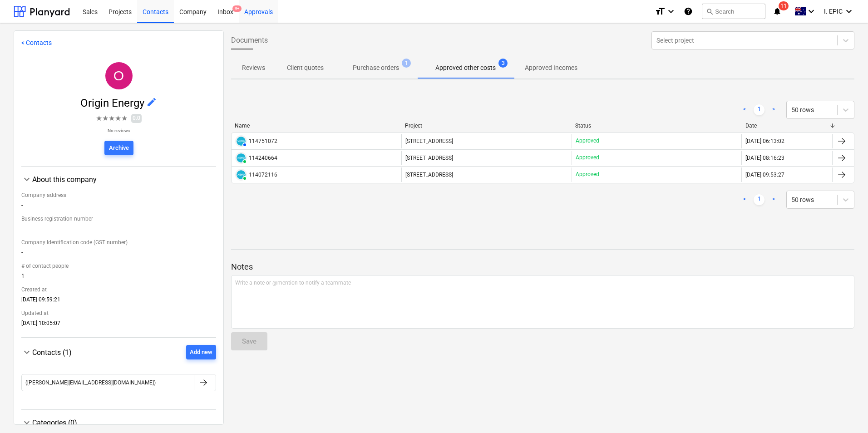  I want to click on div: Company address, so click(119, 195).